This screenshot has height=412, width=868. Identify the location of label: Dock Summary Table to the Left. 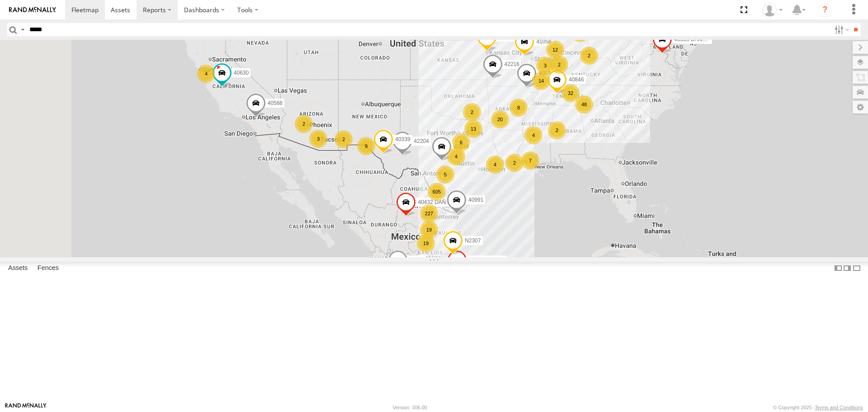
(838, 268).